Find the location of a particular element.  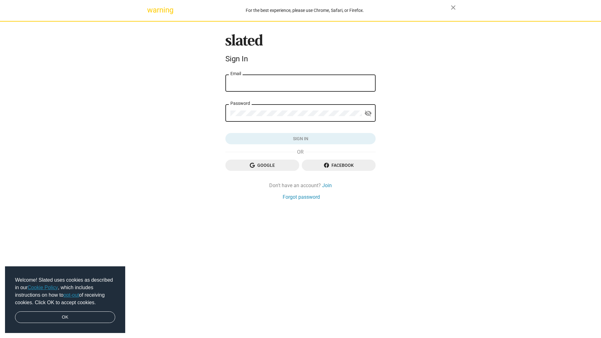

a: dismiss cookie message is located at coordinates (65, 318).